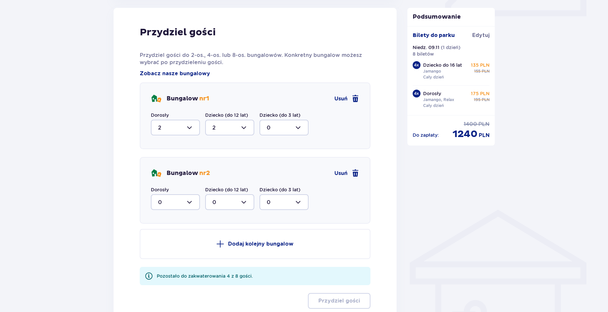  What do you see at coordinates (339, 301) in the screenshot?
I see `button: Przydziel gości` at bounding box center [339, 301].